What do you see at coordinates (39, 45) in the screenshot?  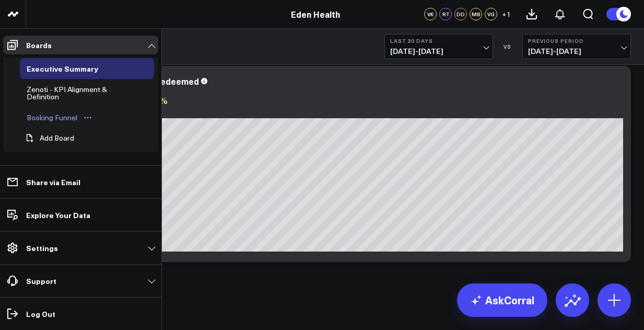 I see `p: Boards` at bounding box center [39, 45].